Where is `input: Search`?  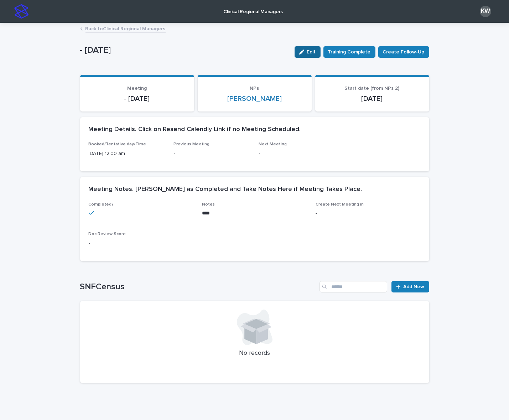 input: Search is located at coordinates (353, 287).